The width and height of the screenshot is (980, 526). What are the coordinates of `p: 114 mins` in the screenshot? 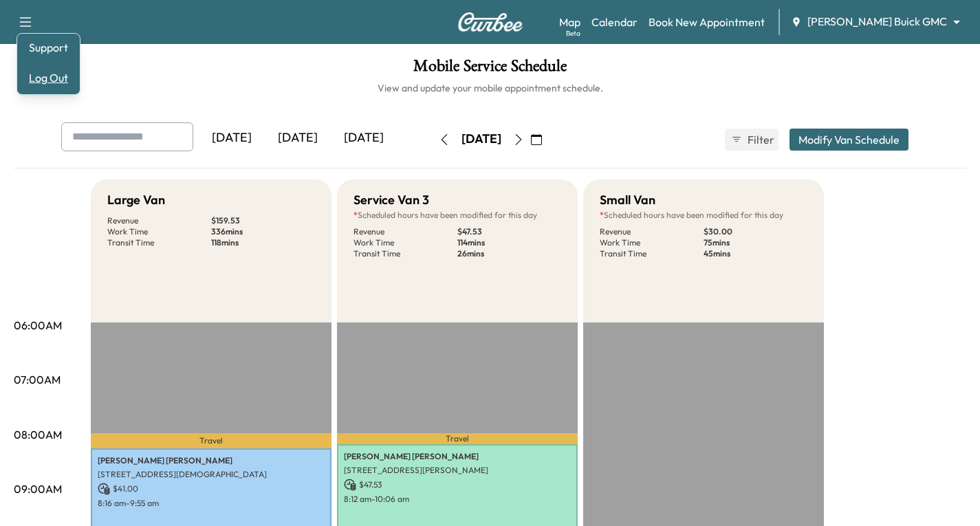 It's located at (509, 243).